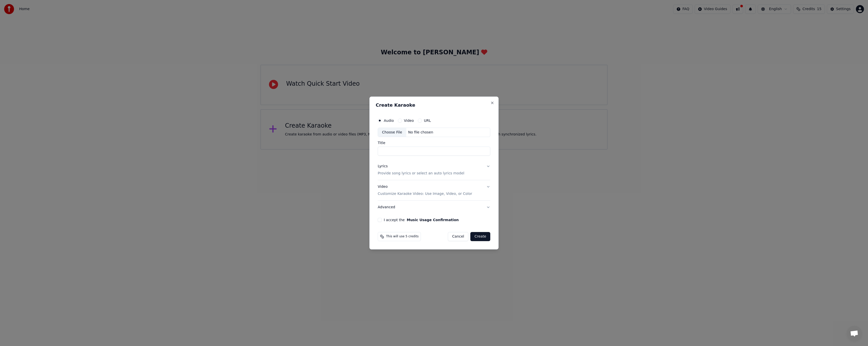 Image resolution: width=868 pixels, height=346 pixels. What do you see at coordinates (392, 133) in the screenshot?
I see `div: Choose File` at bounding box center [392, 133].